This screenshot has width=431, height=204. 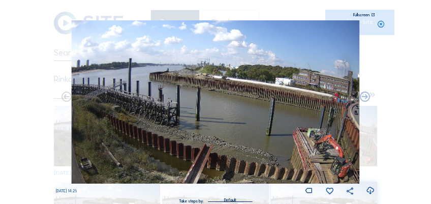 I want to click on i: Forward, so click(x=66, y=97).